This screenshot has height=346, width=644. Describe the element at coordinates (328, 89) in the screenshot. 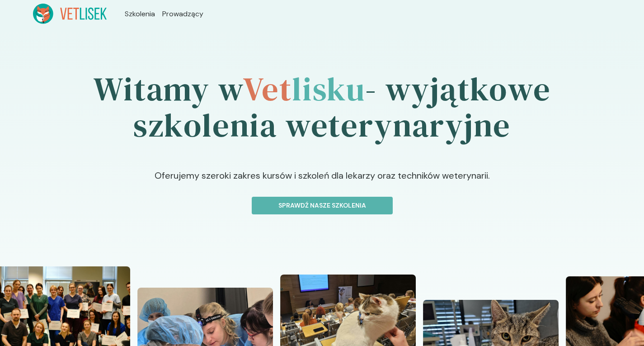

I see `span: lisku` at that location.